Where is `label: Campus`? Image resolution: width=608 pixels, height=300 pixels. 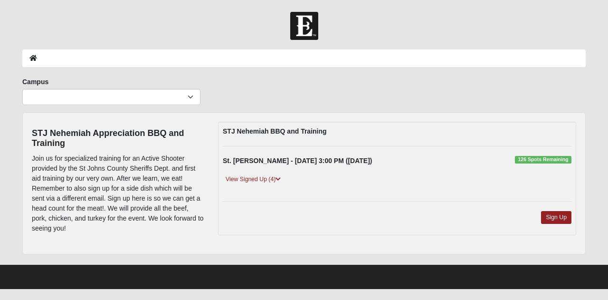
label: Campus is located at coordinates (35, 82).